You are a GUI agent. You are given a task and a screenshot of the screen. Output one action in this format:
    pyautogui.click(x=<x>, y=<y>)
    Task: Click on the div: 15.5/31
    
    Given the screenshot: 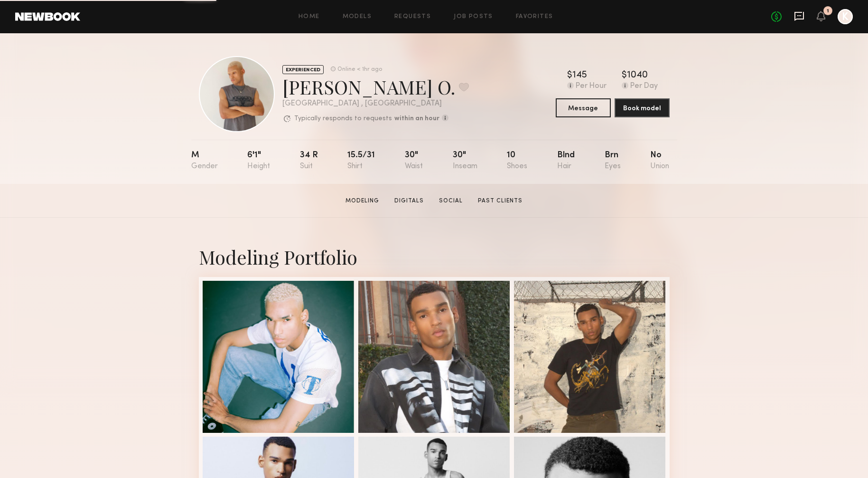 What is the action you would take?
    pyautogui.click(x=362, y=161)
    